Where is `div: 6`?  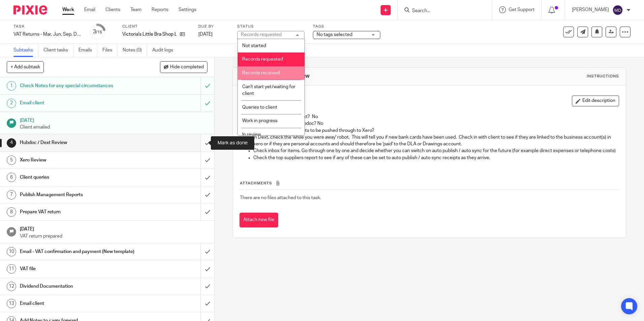 div: 6 is located at coordinates (11, 177).